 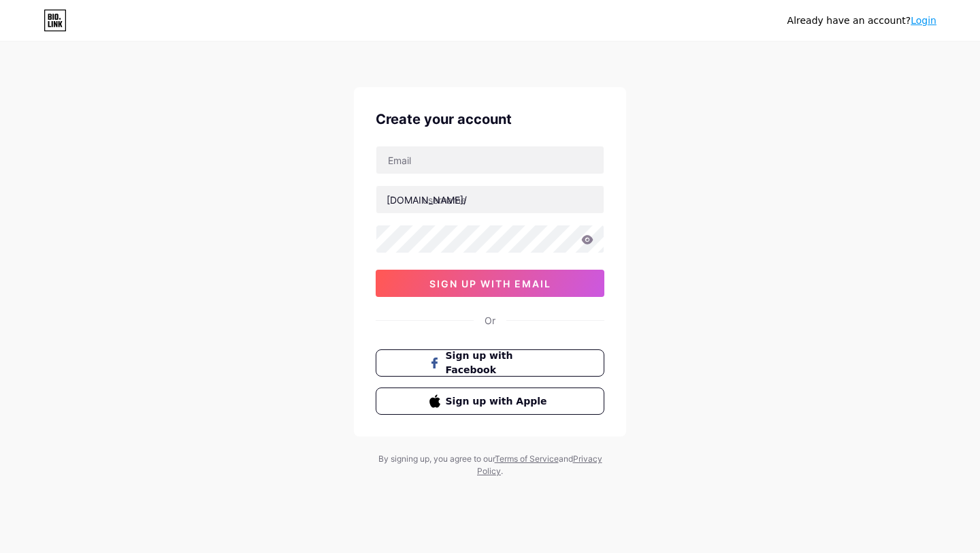 I want to click on a: Terms of Service, so click(x=527, y=458).